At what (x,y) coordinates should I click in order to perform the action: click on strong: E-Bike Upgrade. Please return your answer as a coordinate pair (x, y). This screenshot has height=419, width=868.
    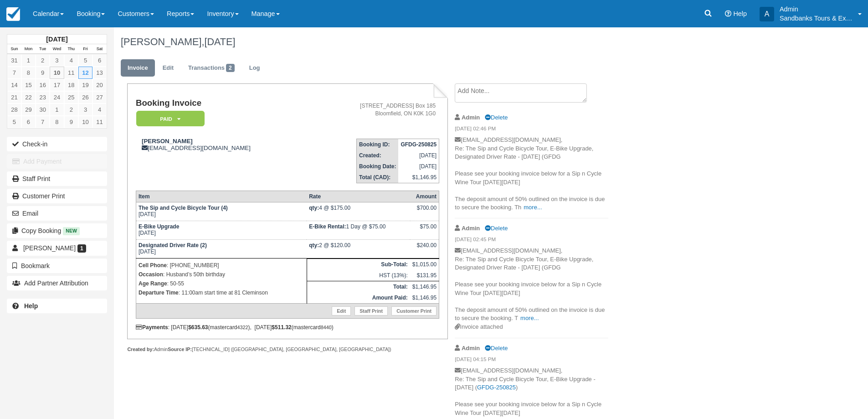
    Looking at the image, I should click on (159, 227).